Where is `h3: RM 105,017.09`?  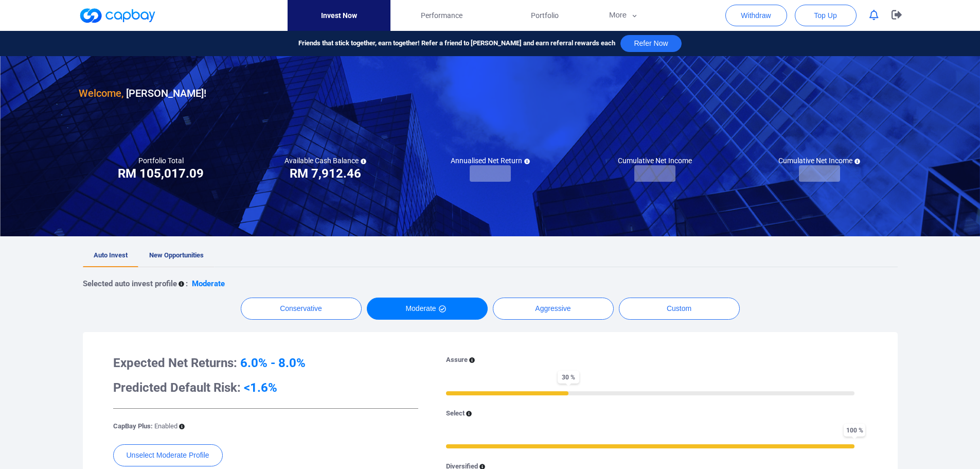
h3: RM 105,017.09 is located at coordinates (160, 174).